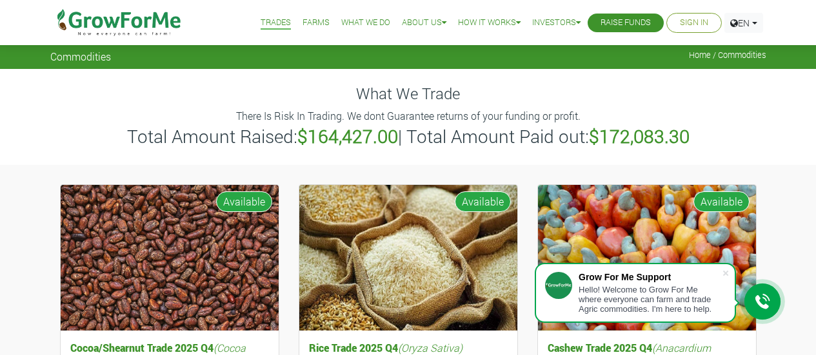 This screenshot has height=355, width=816. I want to click on b: $172,083.30, so click(639, 136).